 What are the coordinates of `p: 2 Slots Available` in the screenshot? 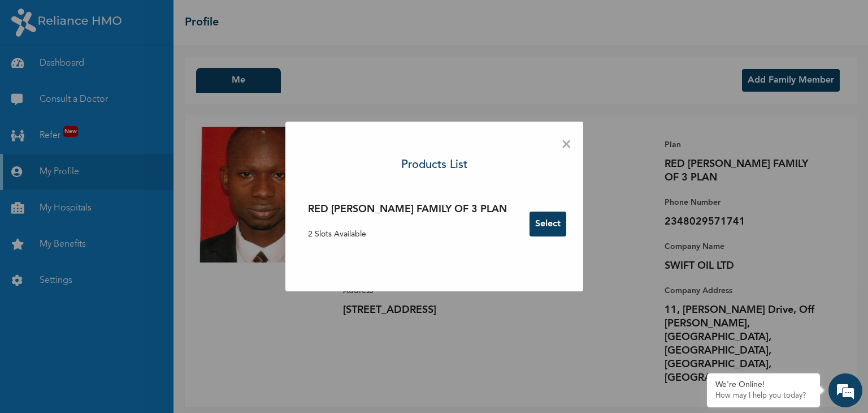 It's located at (407, 234).